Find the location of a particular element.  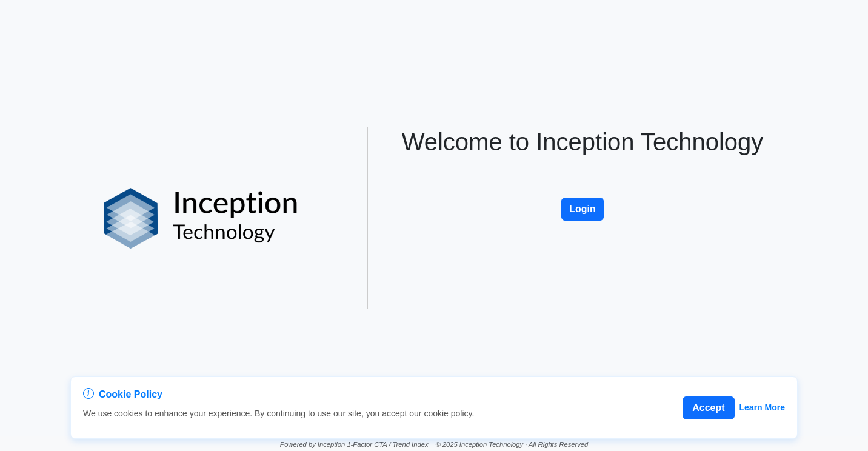

p: We use cookies to enhance your experience. By continuing to use our site, you accept our cookie p... is located at coordinates (278, 413).